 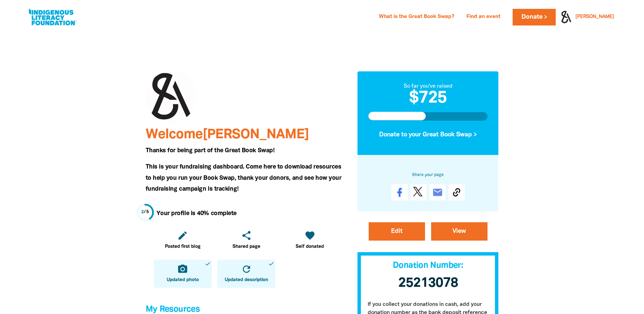 I want to click on i: favorite, so click(x=310, y=235).